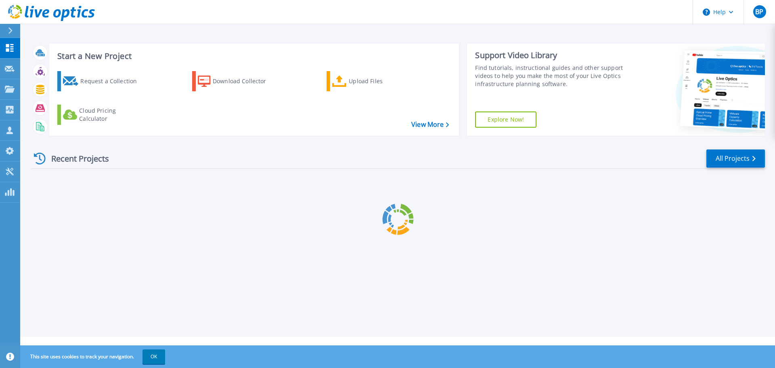 This screenshot has width=775, height=368. Describe the element at coordinates (372, 81) in the screenshot. I see `a: Upload Files` at that location.